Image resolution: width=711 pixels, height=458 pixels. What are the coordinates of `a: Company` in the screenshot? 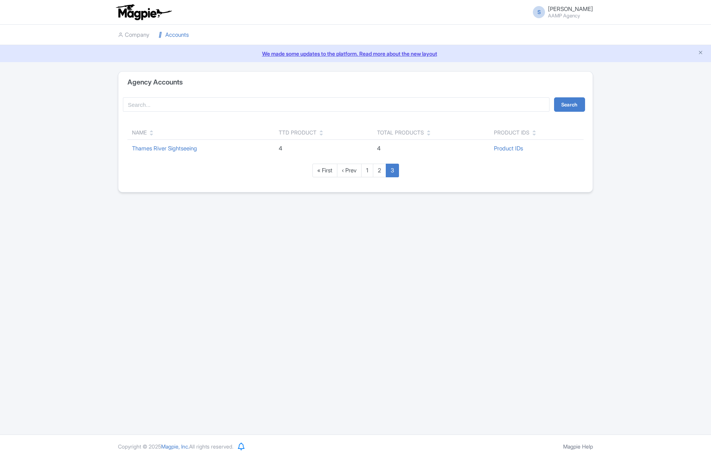 It's located at (134, 35).